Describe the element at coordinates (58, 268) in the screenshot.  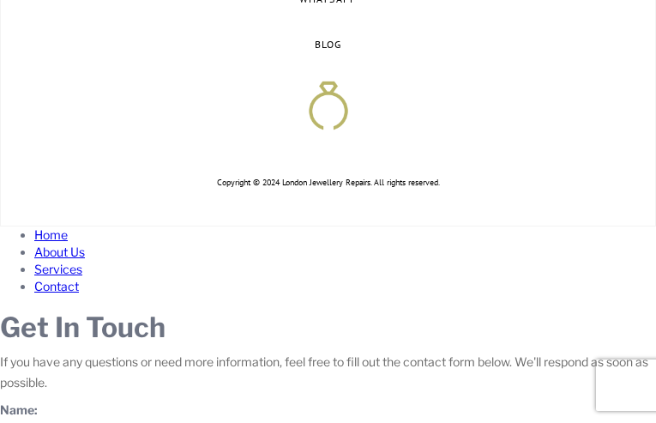
I see `a: Services` at that location.